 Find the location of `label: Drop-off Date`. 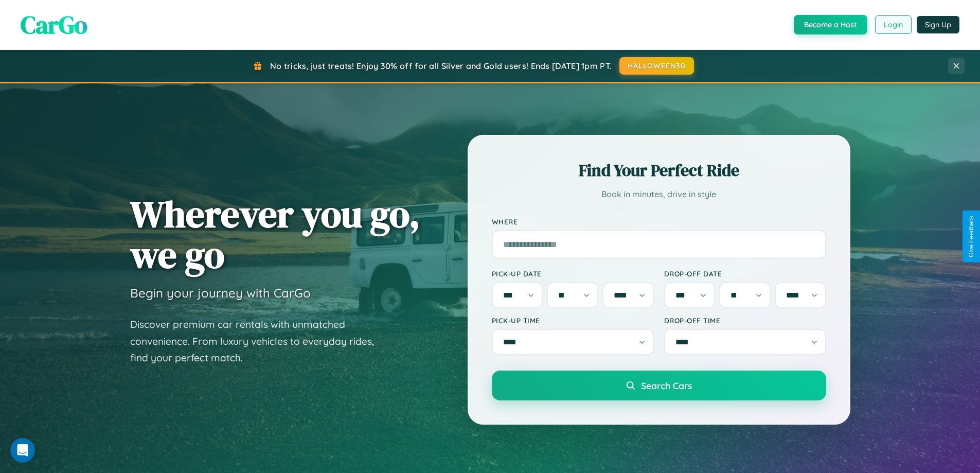

label: Drop-off Date is located at coordinates (744, 274).